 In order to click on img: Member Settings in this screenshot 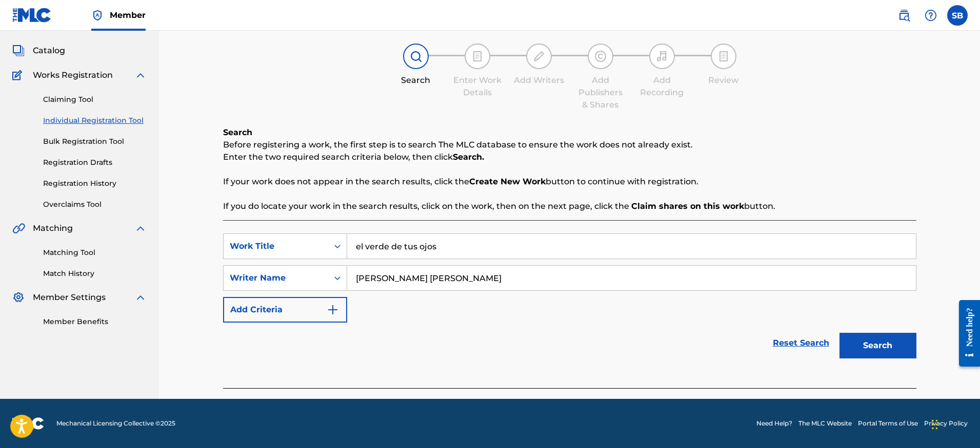, I will do `click(18, 298)`.